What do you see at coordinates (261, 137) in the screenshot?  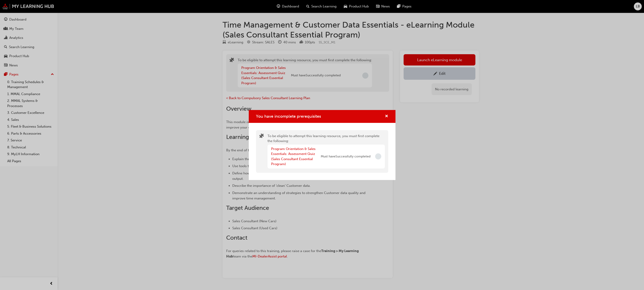 I see `span: puzzle-icon` at bounding box center [261, 137].